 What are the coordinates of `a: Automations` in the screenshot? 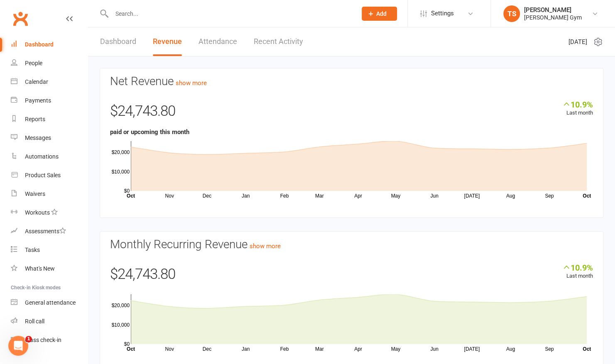 It's located at (49, 157).